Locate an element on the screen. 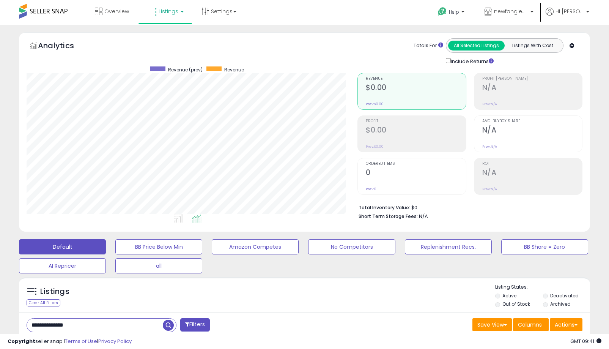  button: All Selected Listings is located at coordinates (476, 46).